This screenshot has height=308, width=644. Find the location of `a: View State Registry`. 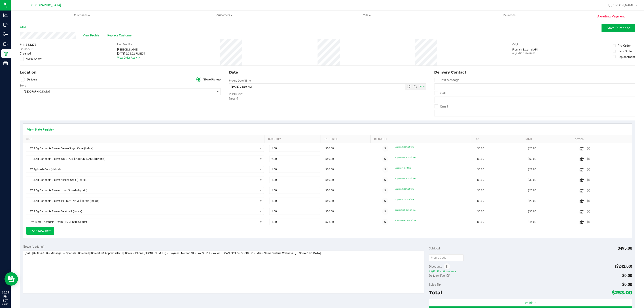

a: View State Registry is located at coordinates (41, 130).